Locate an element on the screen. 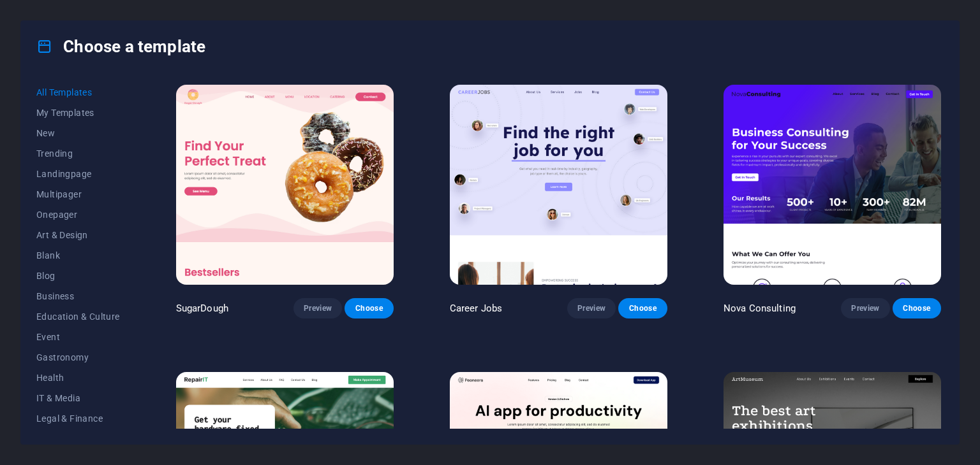 Image resolution: width=980 pixels, height=465 pixels. span: Onepager is located at coordinates (78, 215).